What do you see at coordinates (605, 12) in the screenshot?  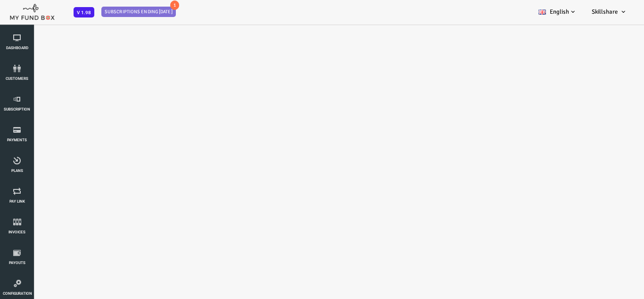 I see `span: Skillshare` at bounding box center [605, 12].